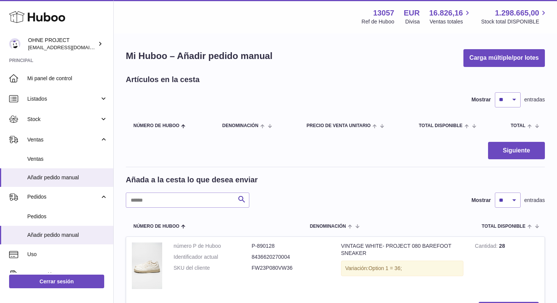 The height and width of the screenshot is (303, 557). I want to click on button: Carga múltiple/por lotes, so click(504, 58).